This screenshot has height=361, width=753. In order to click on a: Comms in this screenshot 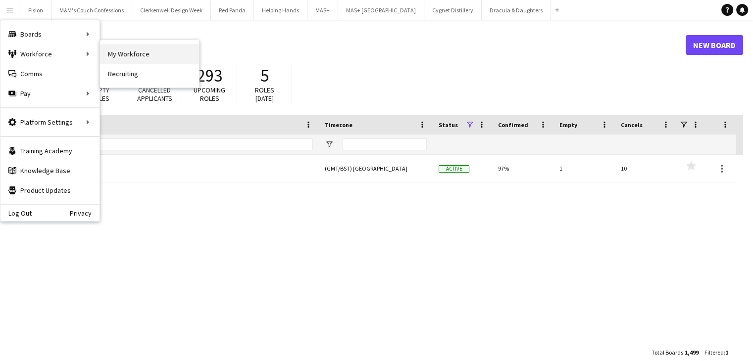, I will do `click(50, 74)`.